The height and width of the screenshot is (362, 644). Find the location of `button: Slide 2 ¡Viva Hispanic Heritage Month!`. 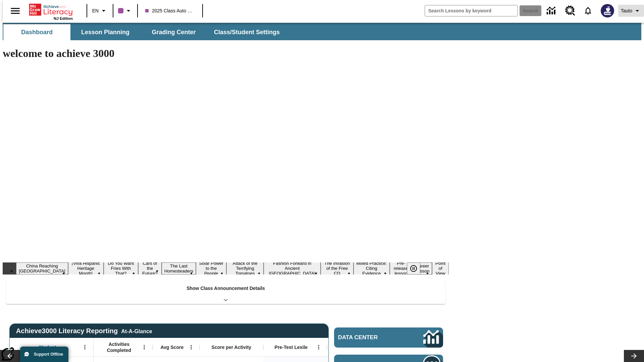

button: Slide 2 ¡Viva Hispanic Heritage Month! is located at coordinates (85, 268).